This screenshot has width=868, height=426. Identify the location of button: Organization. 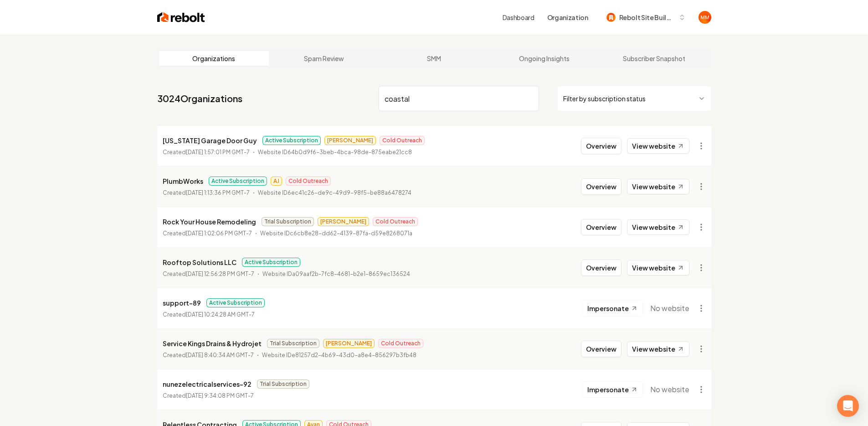
(568, 17).